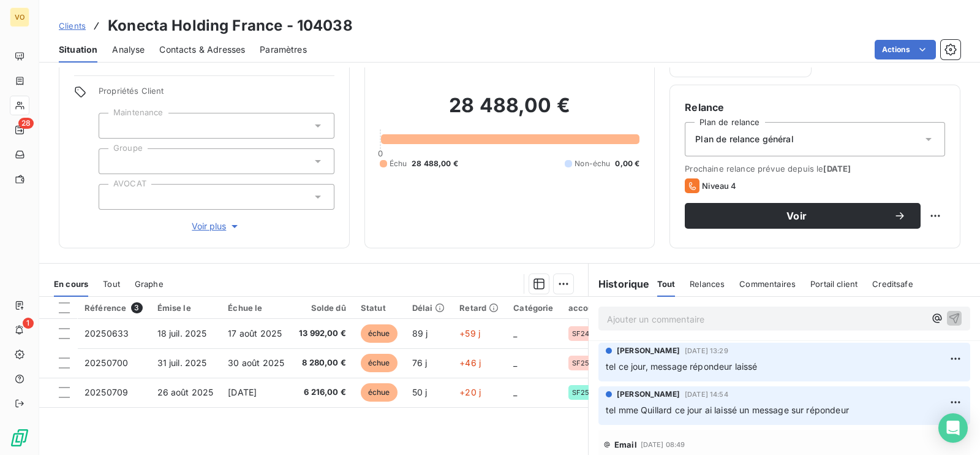 This screenshot has height=455, width=980. I want to click on span: 3, so click(137, 308).